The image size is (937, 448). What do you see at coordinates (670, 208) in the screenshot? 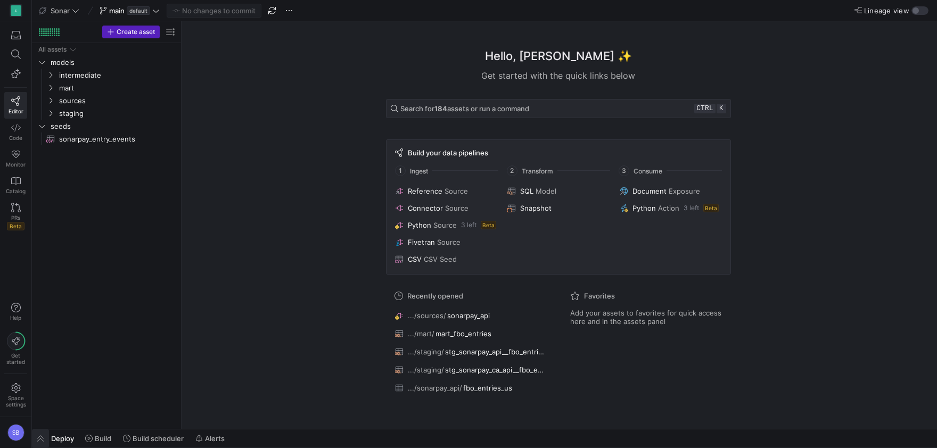
I see `button: PythonAction3 leftBeta` at bounding box center [670, 208].